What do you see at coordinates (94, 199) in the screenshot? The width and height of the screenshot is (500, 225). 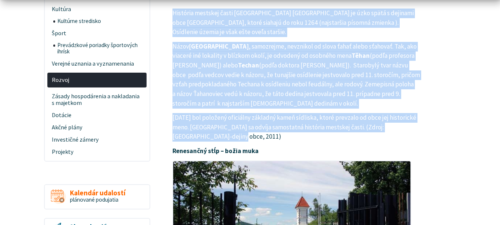 I see `span: plánované podujatia` at bounding box center [94, 199].